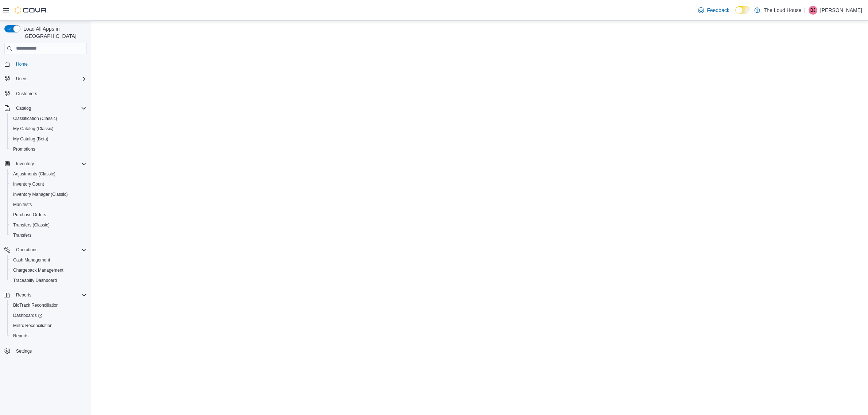 This screenshot has width=868, height=415. Describe the element at coordinates (48, 215) in the screenshot. I see `button: Purchase Orders` at that location.